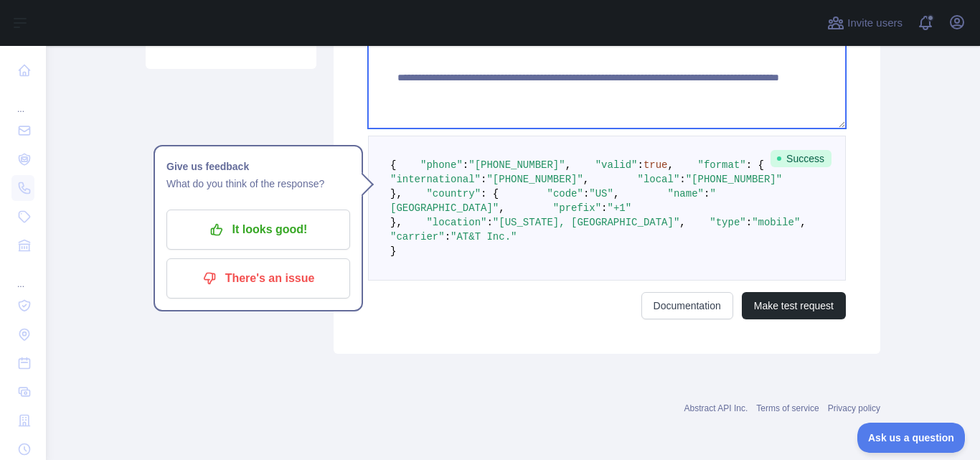  What do you see at coordinates (483, 237) in the screenshot?
I see `span: "AT&T Inc."` at bounding box center [483, 237].